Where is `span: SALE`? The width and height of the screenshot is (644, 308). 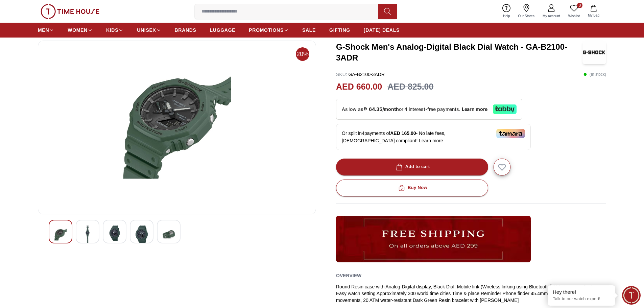 span: SALE is located at coordinates (309, 30).